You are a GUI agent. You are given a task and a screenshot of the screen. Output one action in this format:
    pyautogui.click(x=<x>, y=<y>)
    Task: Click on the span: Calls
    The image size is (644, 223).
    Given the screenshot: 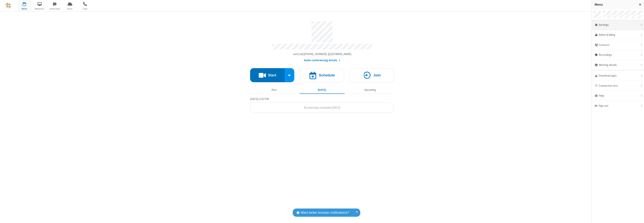 What is the action you would take?
    pyautogui.click(x=85, y=9)
    